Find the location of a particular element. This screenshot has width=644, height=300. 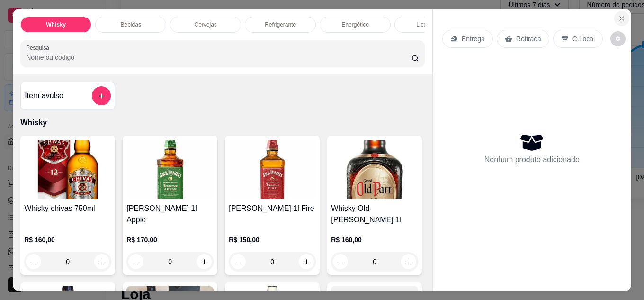

button: Close is located at coordinates (622, 18).